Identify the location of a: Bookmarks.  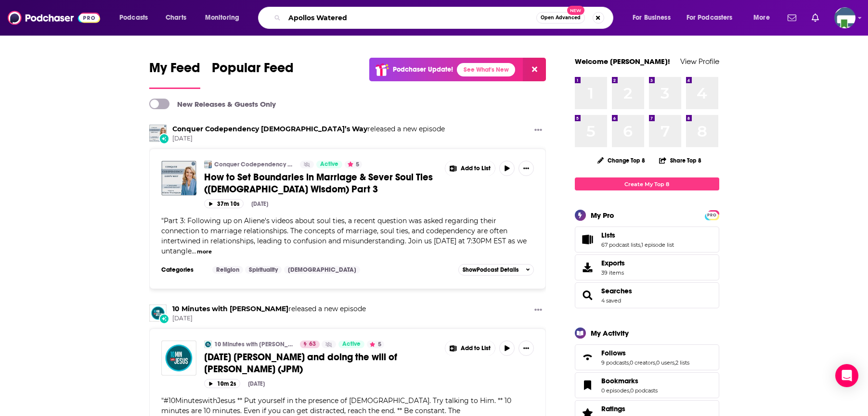
(588, 386).